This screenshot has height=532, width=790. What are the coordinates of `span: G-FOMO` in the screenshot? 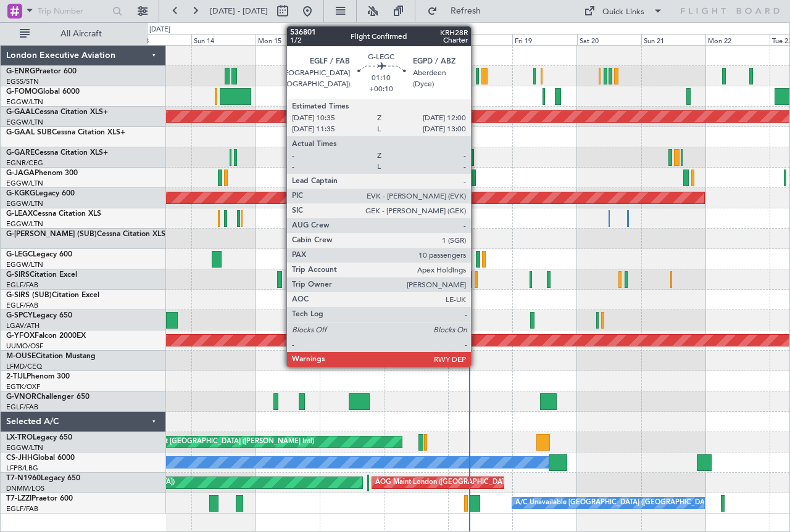 It's located at (21, 92).